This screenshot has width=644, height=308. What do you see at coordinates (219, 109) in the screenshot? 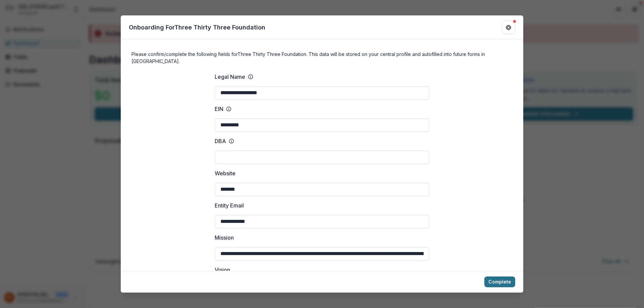
I see `p: EIN` at bounding box center [219, 109].